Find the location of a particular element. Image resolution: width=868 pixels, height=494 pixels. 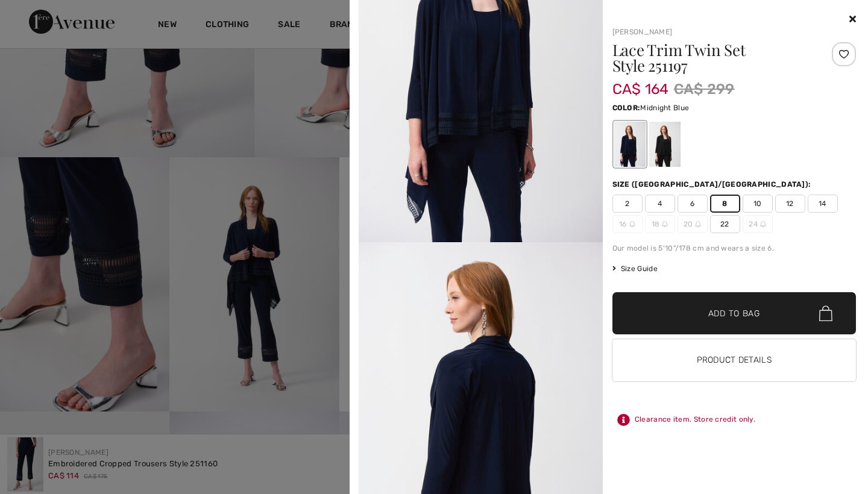

span: 6 is located at coordinates (692, 203).